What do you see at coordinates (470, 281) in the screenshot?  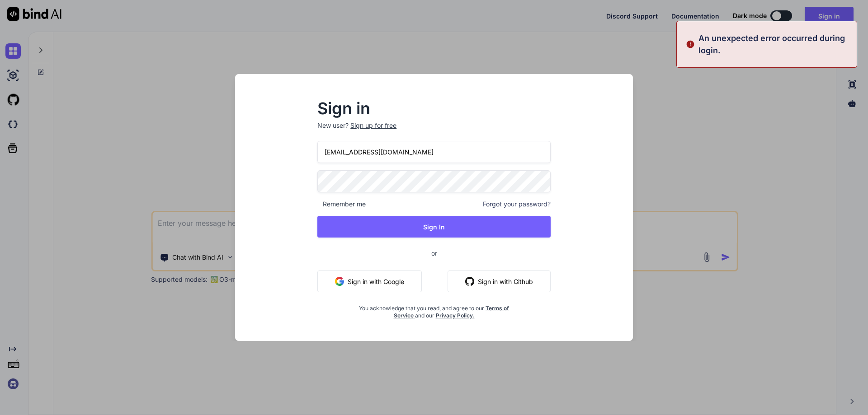 I see `img: github` at bounding box center [470, 281].